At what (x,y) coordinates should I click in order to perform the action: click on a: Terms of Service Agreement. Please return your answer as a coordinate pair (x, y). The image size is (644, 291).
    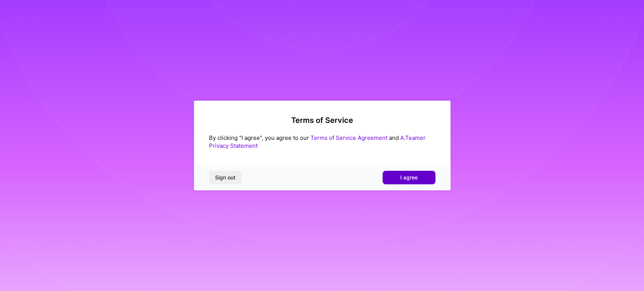
    Looking at the image, I should click on (349, 138).